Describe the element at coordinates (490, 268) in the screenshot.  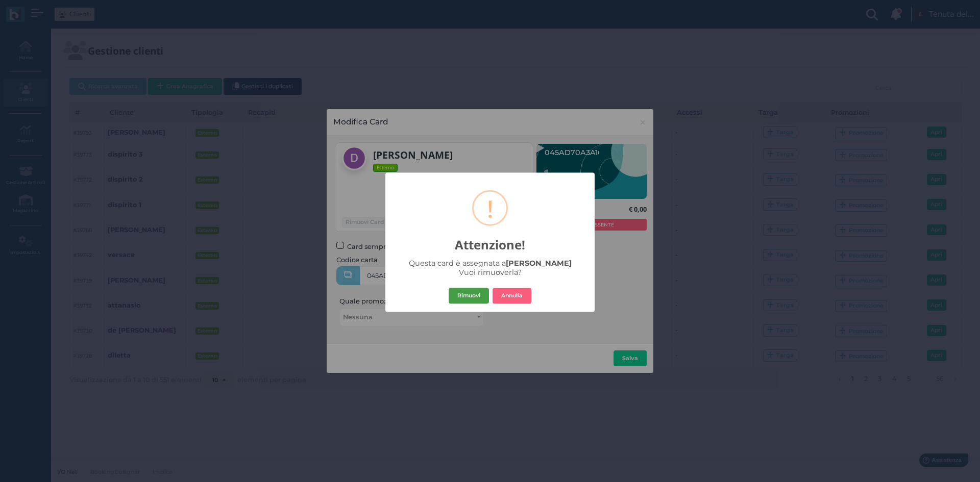
I see `div: Questa card è assegnata a Vuoi rimuoverla?` at that location.